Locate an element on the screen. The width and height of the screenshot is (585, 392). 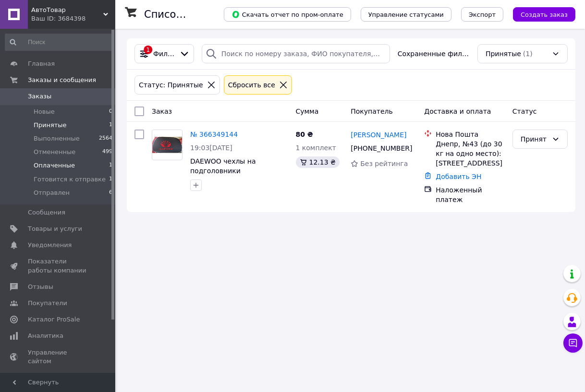
span: Сумма is located at coordinates (307, 112).